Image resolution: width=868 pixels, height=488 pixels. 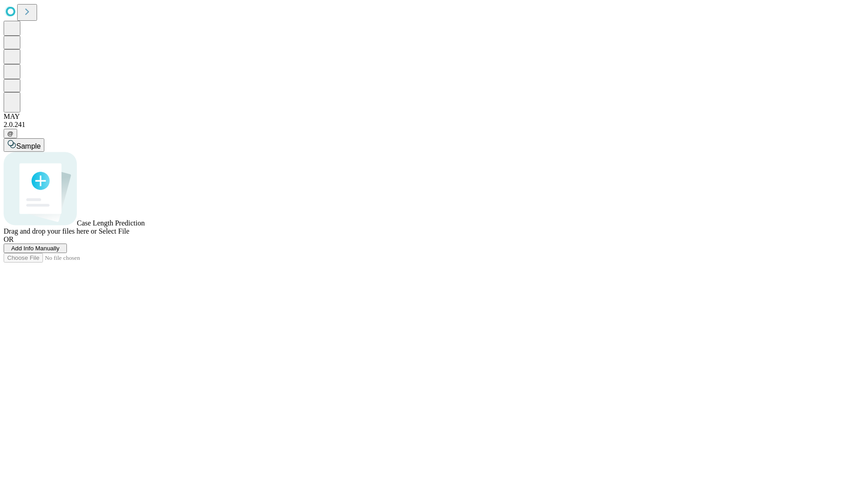 What do you see at coordinates (434, 125) in the screenshot?
I see `div: 2.0.241` at bounding box center [434, 125].